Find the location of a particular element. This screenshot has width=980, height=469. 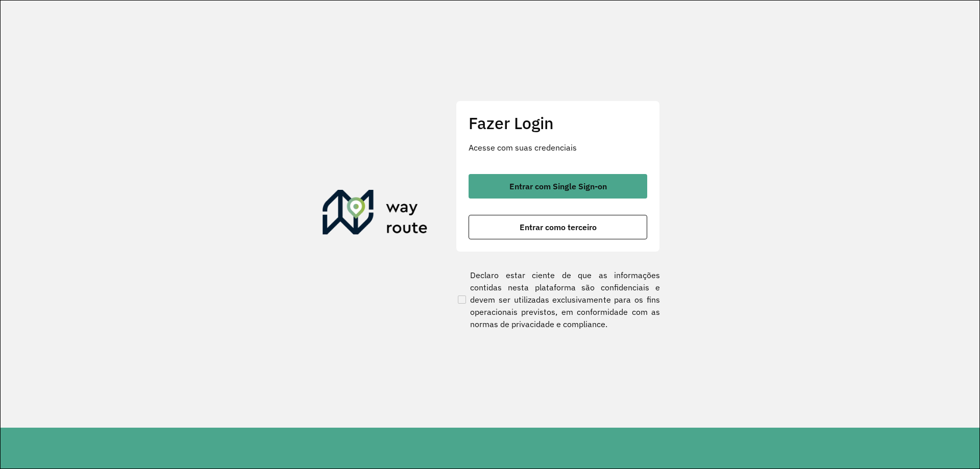

h2: Fazer Login is located at coordinates (558, 123).